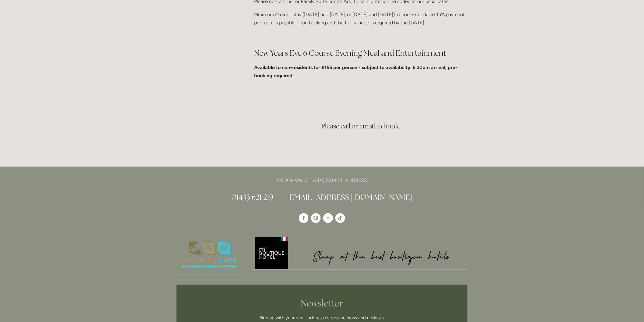  What do you see at coordinates (360, 253) in the screenshot?
I see `a: My Boutique Hotel - Logo` at bounding box center [360, 253].